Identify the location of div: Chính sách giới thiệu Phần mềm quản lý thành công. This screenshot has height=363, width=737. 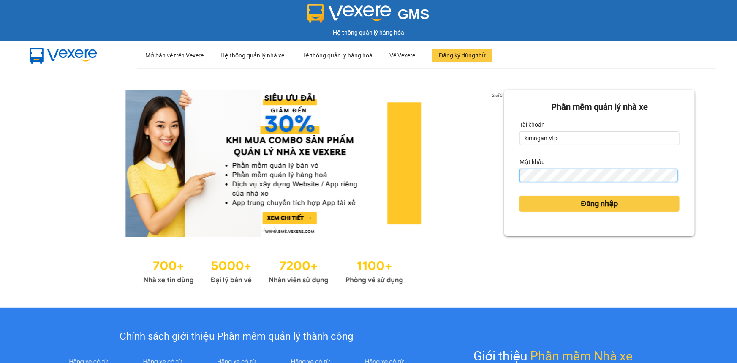
(236, 337).